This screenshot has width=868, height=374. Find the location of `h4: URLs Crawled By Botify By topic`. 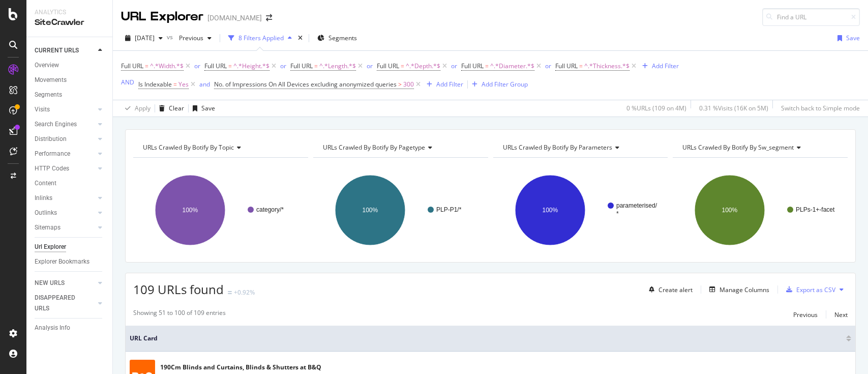

h4: URLs Crawled By Botify By topic is located at coordinates (220, 147).